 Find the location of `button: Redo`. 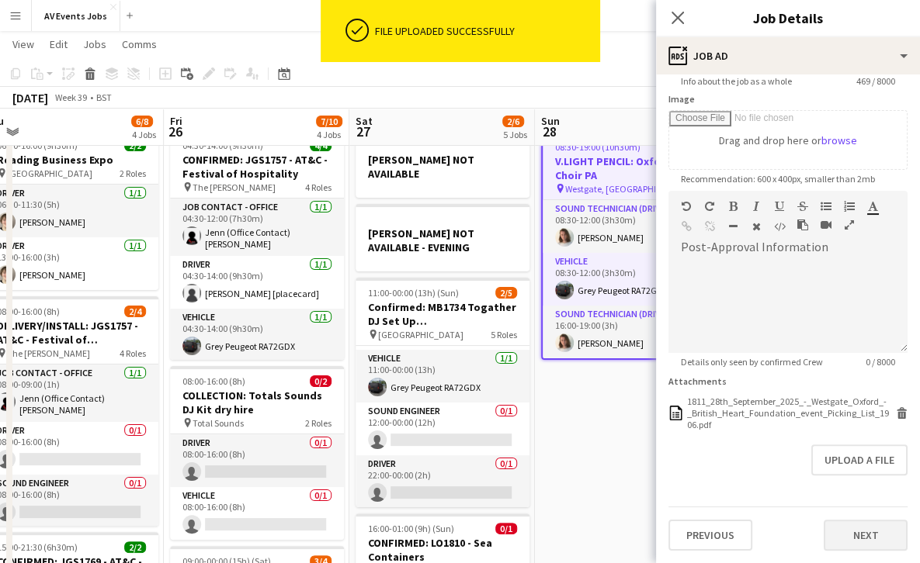

button: Redo is located at coordinates (709, 206).